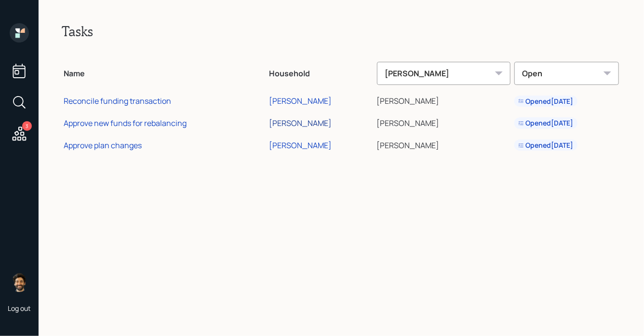 The width and height of the screenshot is (644, 336). I want to click on div: Reconcile funding transaction, so click(117, 101).